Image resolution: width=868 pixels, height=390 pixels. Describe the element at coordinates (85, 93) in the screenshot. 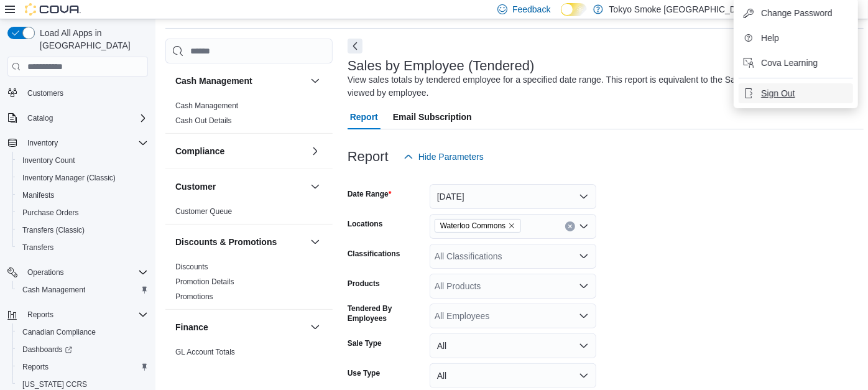

I see `span: Customers` at that location.